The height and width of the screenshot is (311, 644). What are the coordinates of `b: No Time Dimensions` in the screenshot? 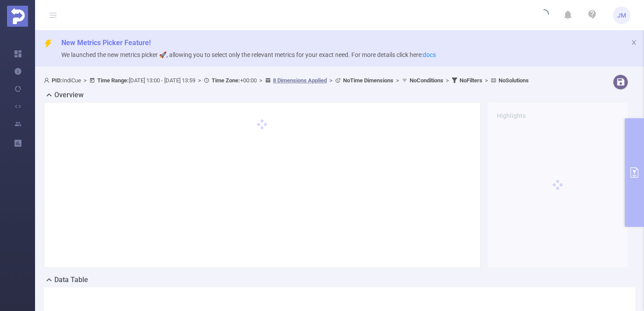 It's located at (368, 80).